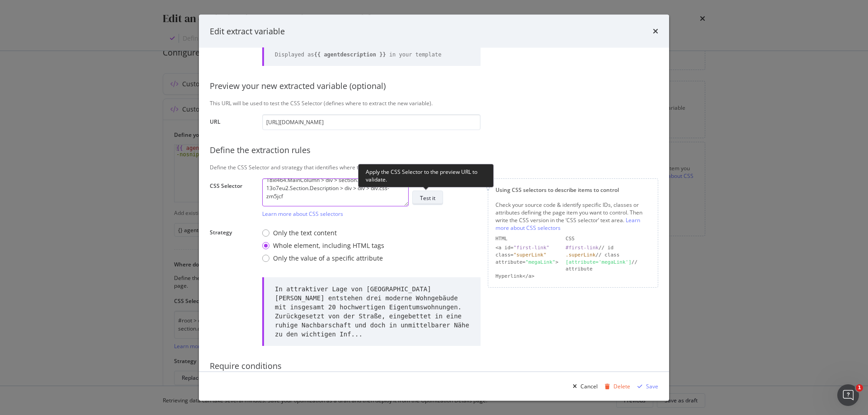 The height and width of the screenshot is (415, 868). I want to click on button: Save, so click(646, 386).